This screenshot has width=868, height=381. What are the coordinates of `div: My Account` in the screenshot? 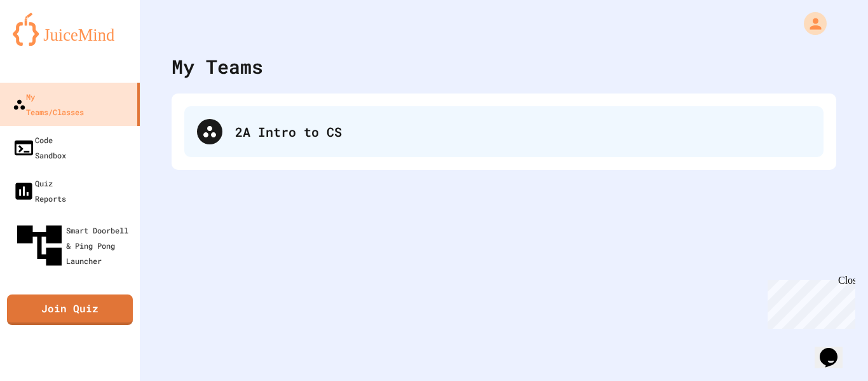 It's located at (810, 24).